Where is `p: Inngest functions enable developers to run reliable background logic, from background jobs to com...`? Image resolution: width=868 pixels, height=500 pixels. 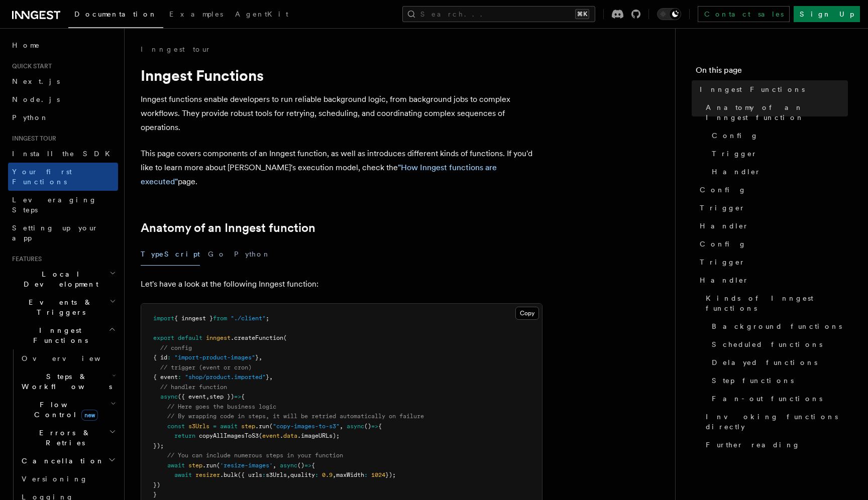
p: Inngest functions enable developers to run reliable background logic, from background jobs to com... is located at coordinates (341, 114).